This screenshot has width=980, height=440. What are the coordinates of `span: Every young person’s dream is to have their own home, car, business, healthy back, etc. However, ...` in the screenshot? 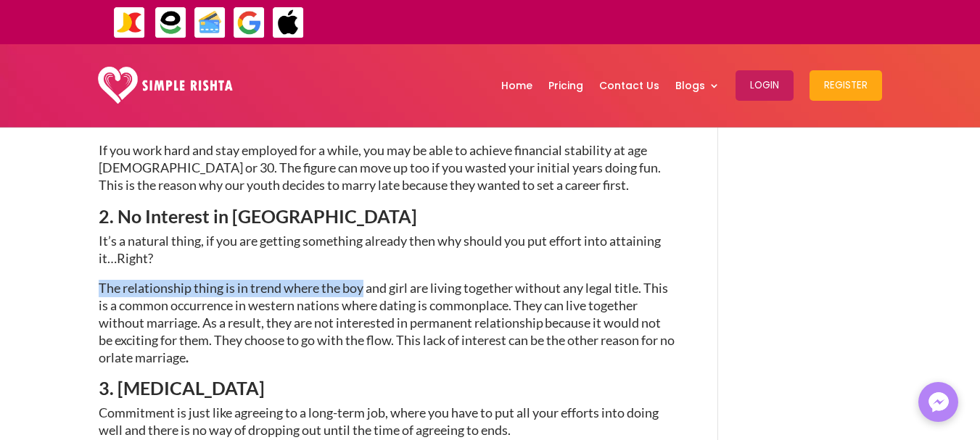 It's located at (384, 111).